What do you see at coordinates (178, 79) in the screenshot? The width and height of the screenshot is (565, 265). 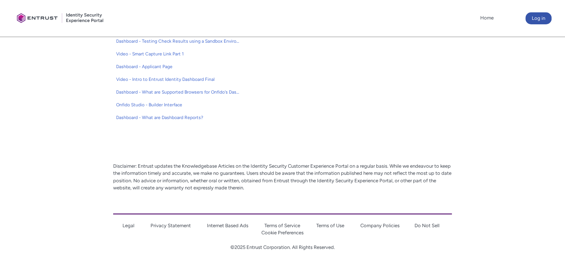 I see `a: Video - Intro to Entrust Identity Dashboard Final` at bounding box center [178, 79].